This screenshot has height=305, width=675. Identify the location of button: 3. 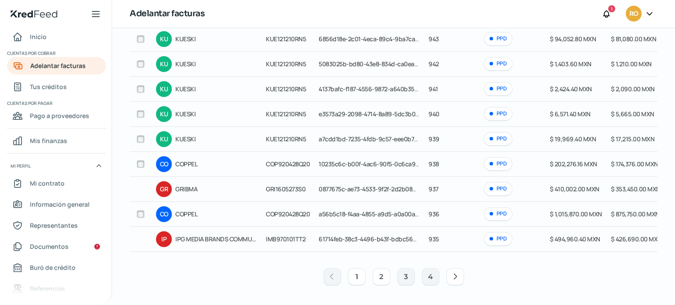
(406, 277).